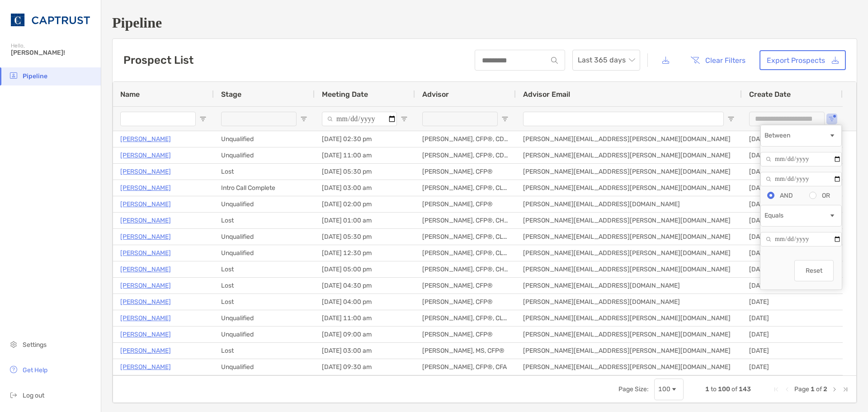 The height and width of the screenshot is (412, 868). Describe the element at coordinates (770, 94) in the screenshot. I see `span: Create Date` at that location.